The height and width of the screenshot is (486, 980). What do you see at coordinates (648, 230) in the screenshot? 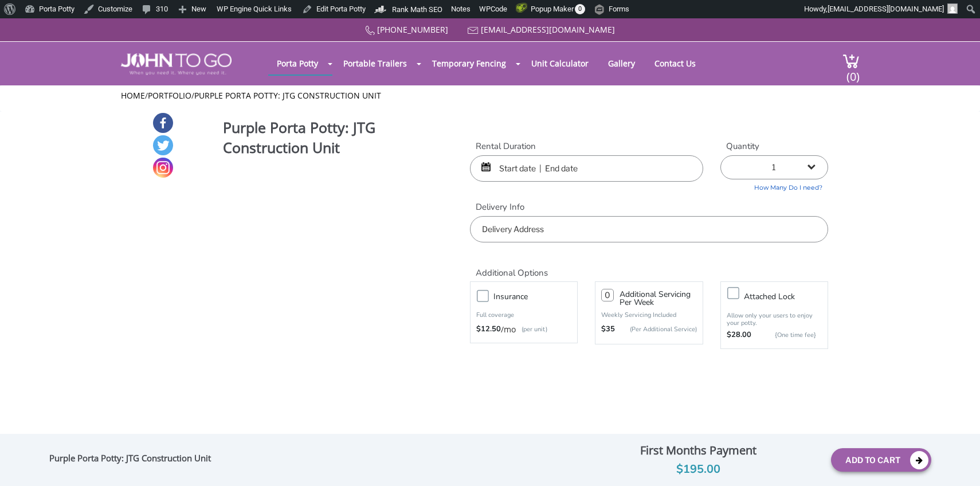
I see `input: Delivery Address` at bounding box center [648, 230].